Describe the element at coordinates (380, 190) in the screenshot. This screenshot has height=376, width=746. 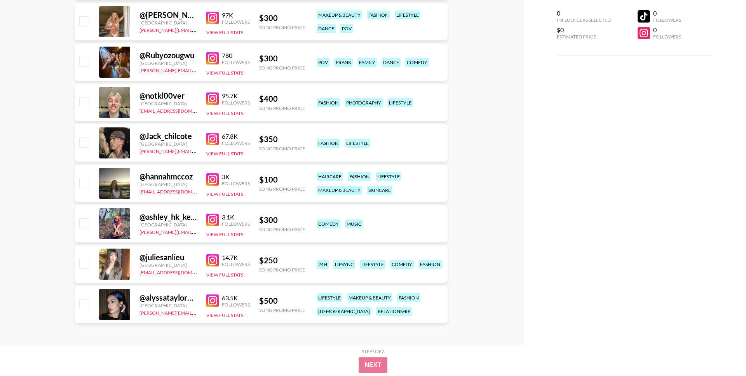
I see `div: skincare` at that location.